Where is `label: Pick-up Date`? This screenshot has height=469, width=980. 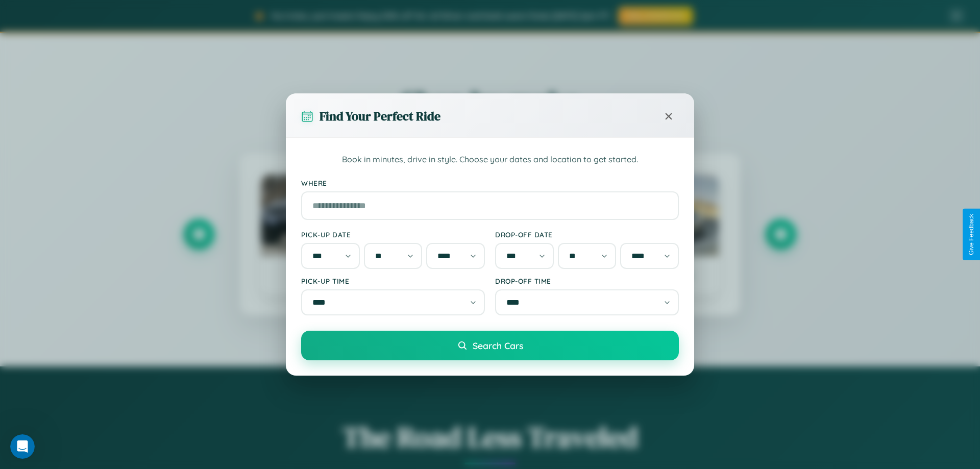
label: Pick-up Date is located at coordinates (393, 234).